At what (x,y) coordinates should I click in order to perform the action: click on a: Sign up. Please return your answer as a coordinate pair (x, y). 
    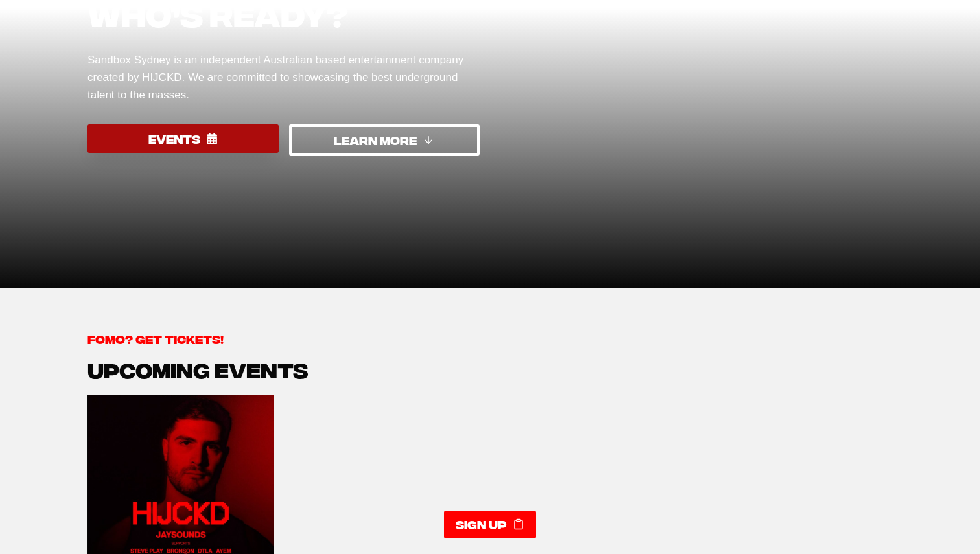
    Looking at the image, I should click on (490, 524).